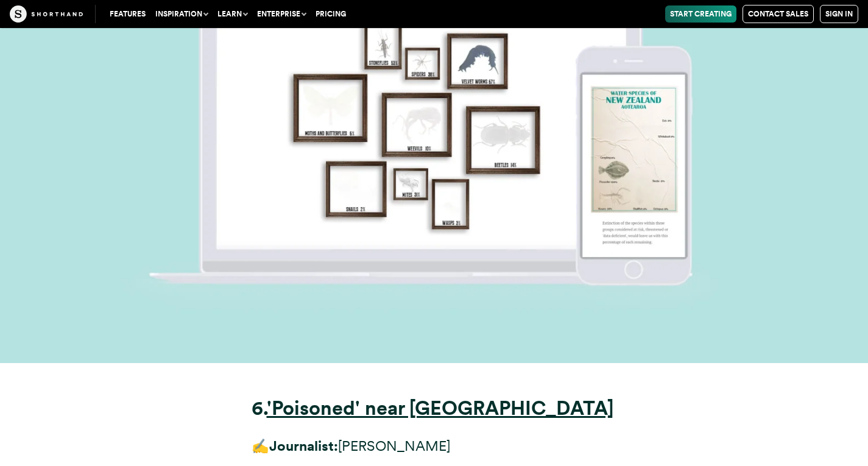 This screenshot has width=868, height=466. Describe the element at coordinates (232, 14) in the screenshot. I see `button: Learn` at that location.